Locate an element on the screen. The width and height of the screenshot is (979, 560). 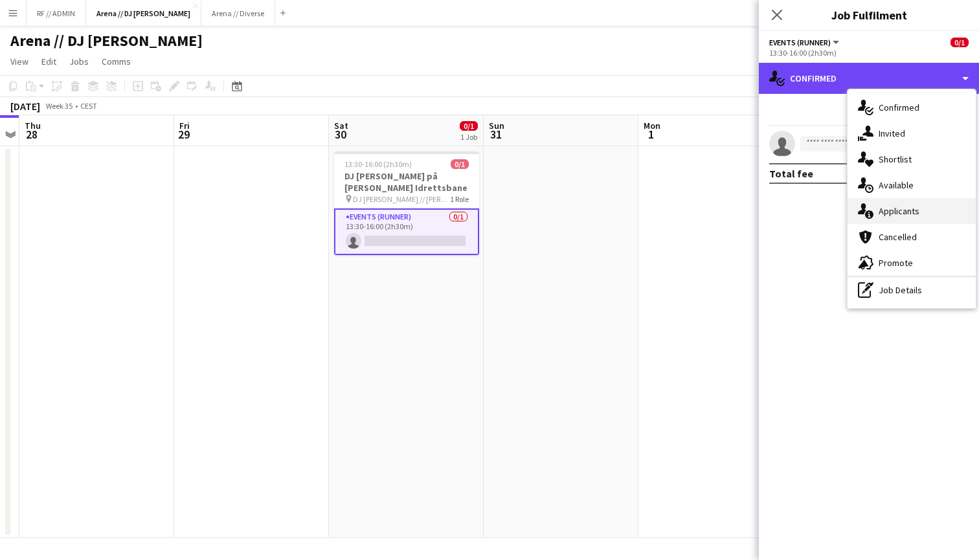
a: Jobs is located at coordinates (79, 62).